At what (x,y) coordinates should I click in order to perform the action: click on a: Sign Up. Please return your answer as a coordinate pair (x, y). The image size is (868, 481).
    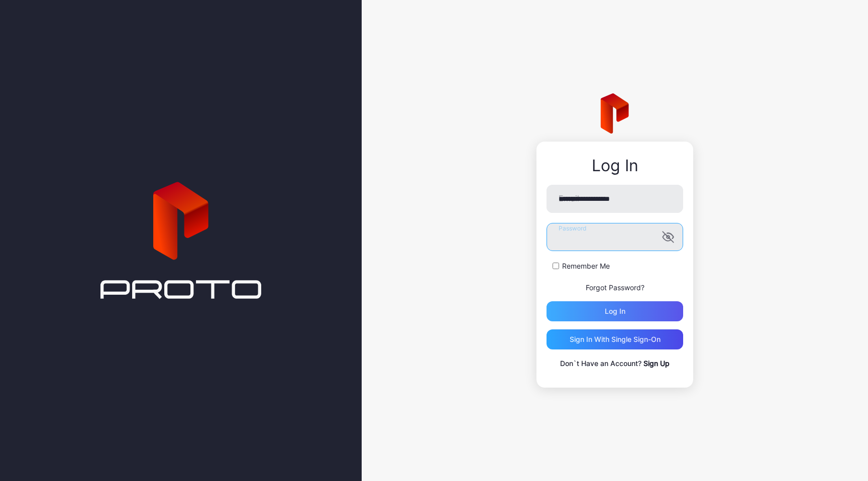
    Looking at the image, I should click on (656, 363).